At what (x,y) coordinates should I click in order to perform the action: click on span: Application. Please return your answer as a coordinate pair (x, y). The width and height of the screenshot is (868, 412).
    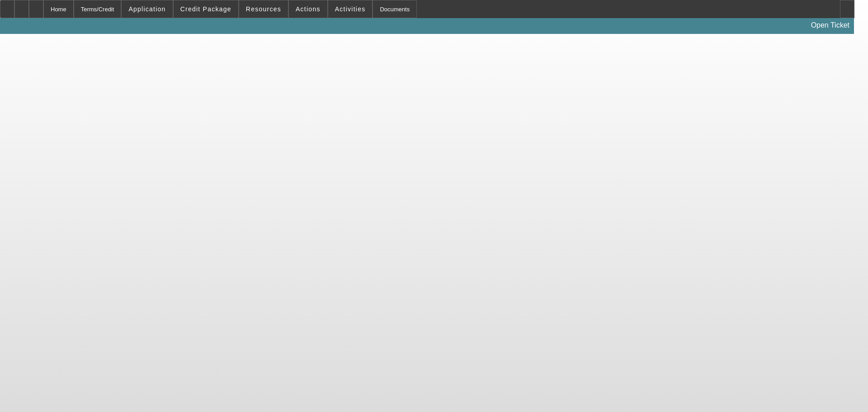
    Looking at the image, I should click on (147, 9).